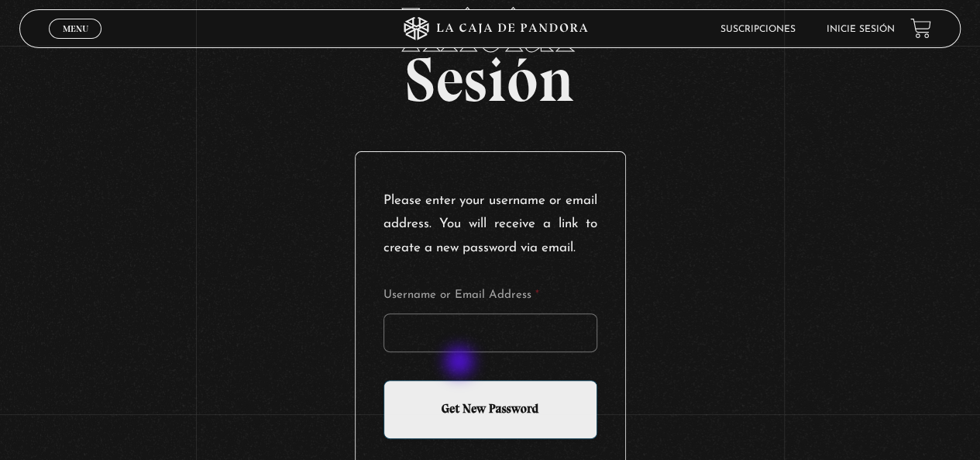 The image size is (980, 460). What do you see at coordinates (758, 30) in the screenshot?
I see `a: Suscripciones` at bounding box center [758, 30].